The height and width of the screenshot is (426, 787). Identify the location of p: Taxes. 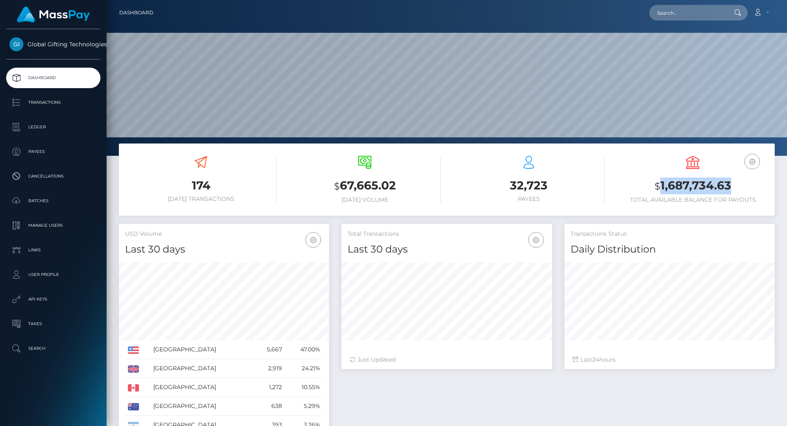
(53, 324).